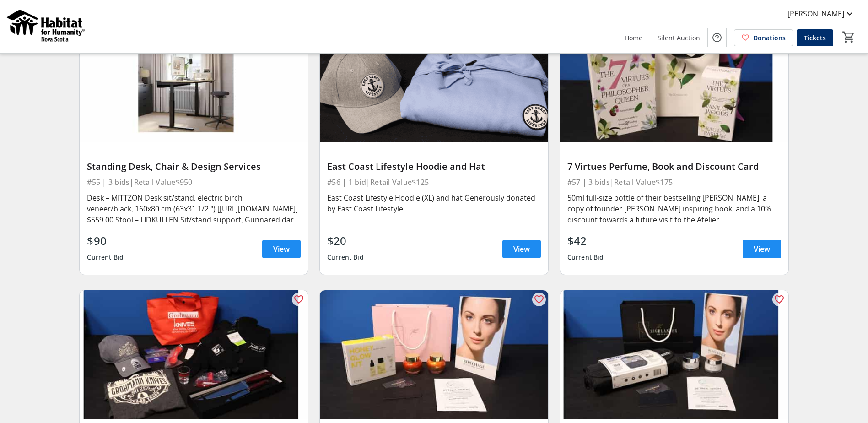 The image size is (868, 423). What do you see at coordinates (634, 38) in the screenshot?
I see `a: Home` at bounding box center [634, 38].